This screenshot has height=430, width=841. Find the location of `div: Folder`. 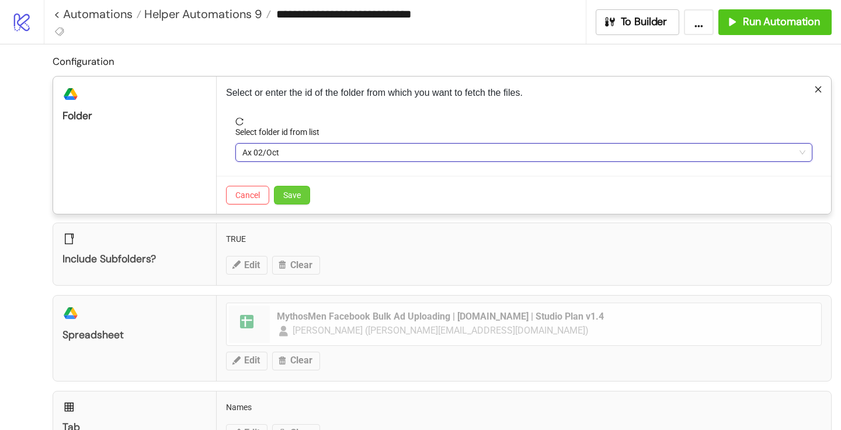

div: Folder is located at coordinates (134, 116).